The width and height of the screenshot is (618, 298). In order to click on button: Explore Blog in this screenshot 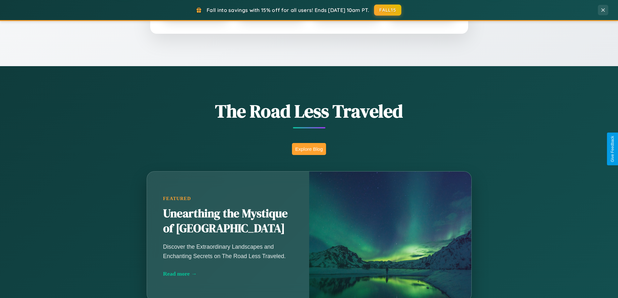, I will do `click(309, 149)`.